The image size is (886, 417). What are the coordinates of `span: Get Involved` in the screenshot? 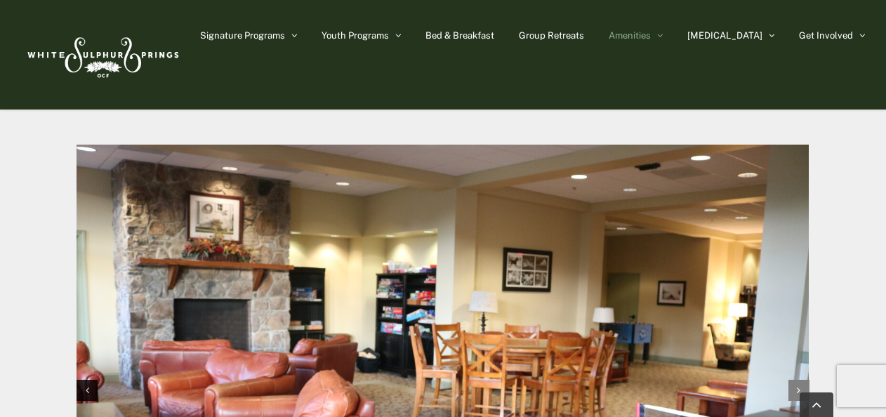 It's located at (826, 35).